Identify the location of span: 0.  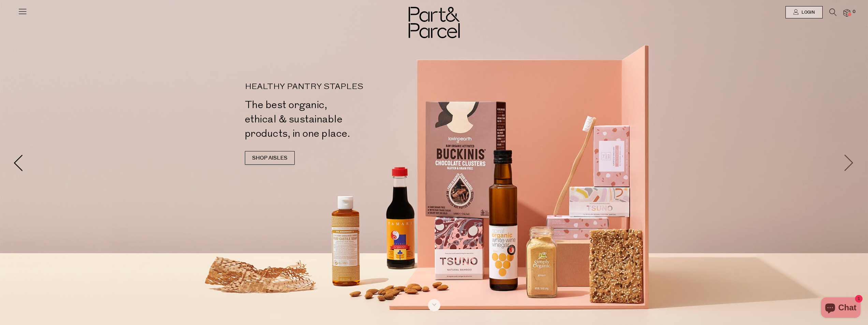
(854, 12).